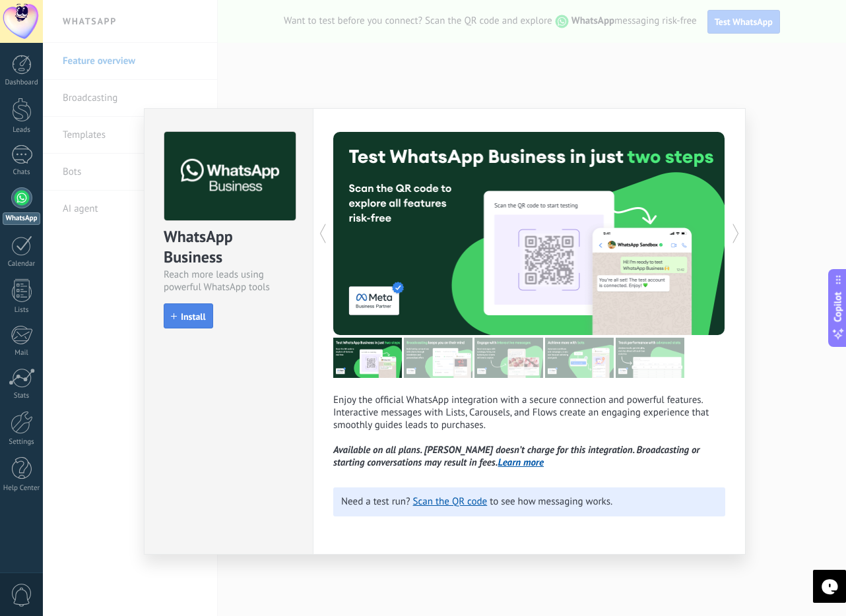 The width and height of the screenshot is (846, 616). I want to click on div: Help Center, so click(21, 488).